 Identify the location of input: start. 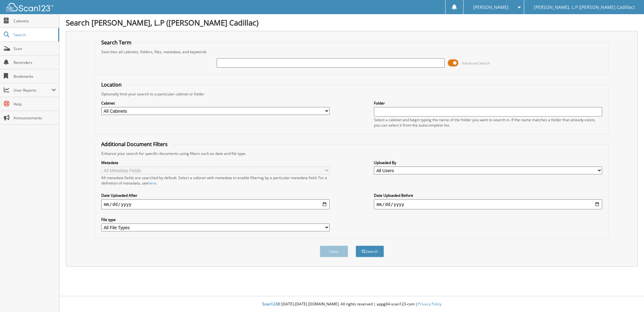
(215, 204).